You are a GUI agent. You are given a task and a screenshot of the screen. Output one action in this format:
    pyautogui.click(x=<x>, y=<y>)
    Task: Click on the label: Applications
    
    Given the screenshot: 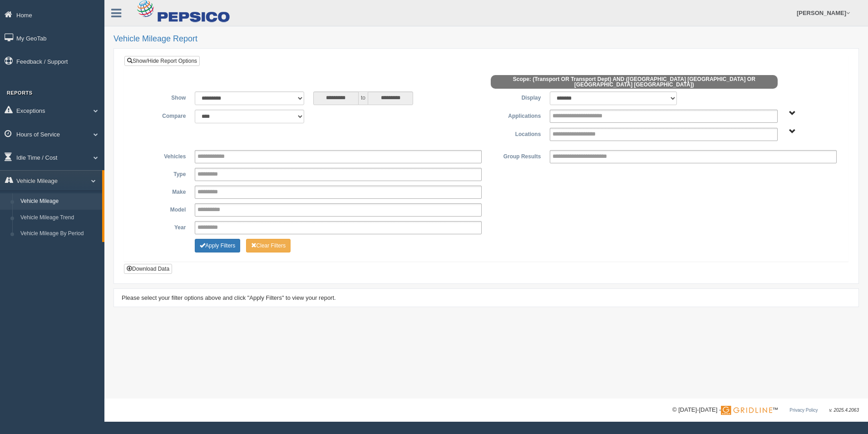 What is the action you would take?
    pyautogui.click(x=515, y=115)
    